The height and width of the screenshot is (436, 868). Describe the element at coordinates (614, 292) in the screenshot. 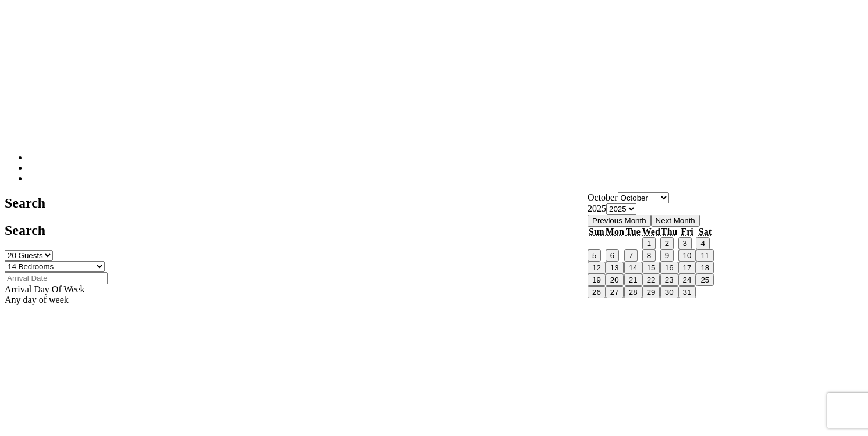

I see `button: 27` at that location.